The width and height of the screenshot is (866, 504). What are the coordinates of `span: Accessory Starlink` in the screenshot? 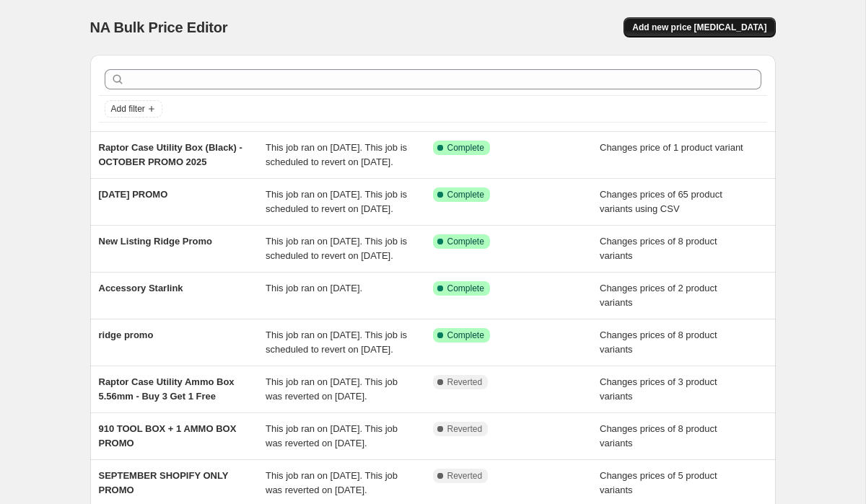 It's located at (140, 288).